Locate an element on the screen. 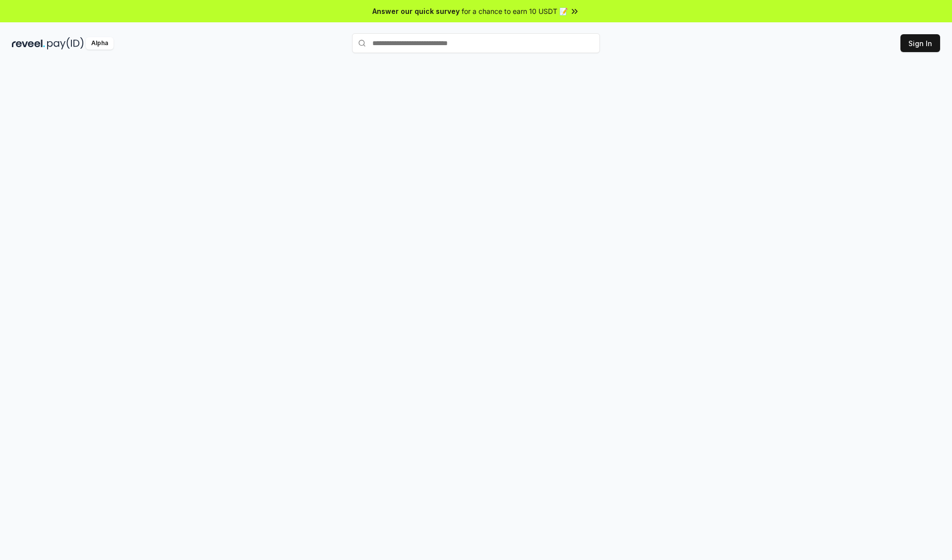 This screenshot has height=560, width=952. div: Alpha is located at coordinates (99, 43).